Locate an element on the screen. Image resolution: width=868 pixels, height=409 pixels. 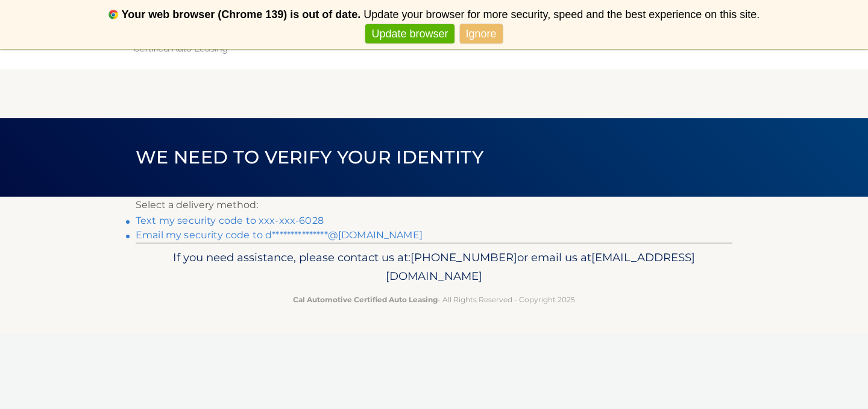
strong: Cal Automotive Certified Auto Leasing is located at coordinates (365, 299).